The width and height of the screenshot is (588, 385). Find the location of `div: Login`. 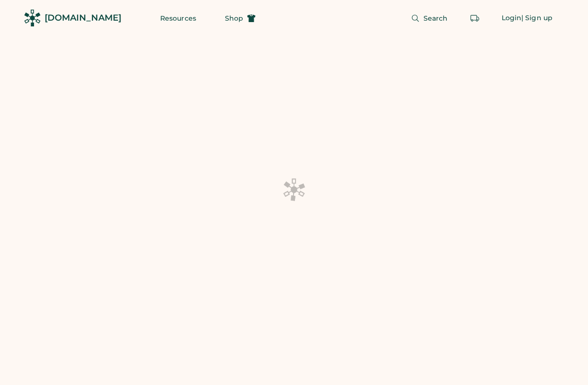

div: Login is located at coordinates (512, 18).